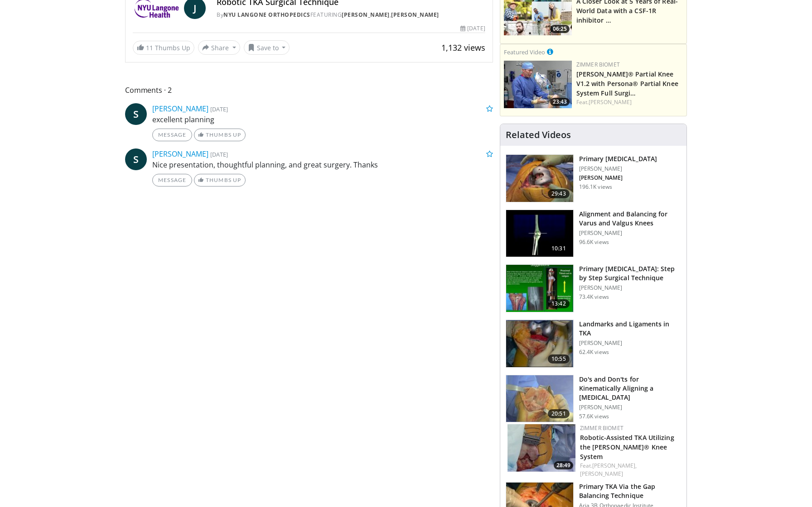  Describe the element at coordinates (559, 304) in the screenshot. I see `span: 13:42` at that location.